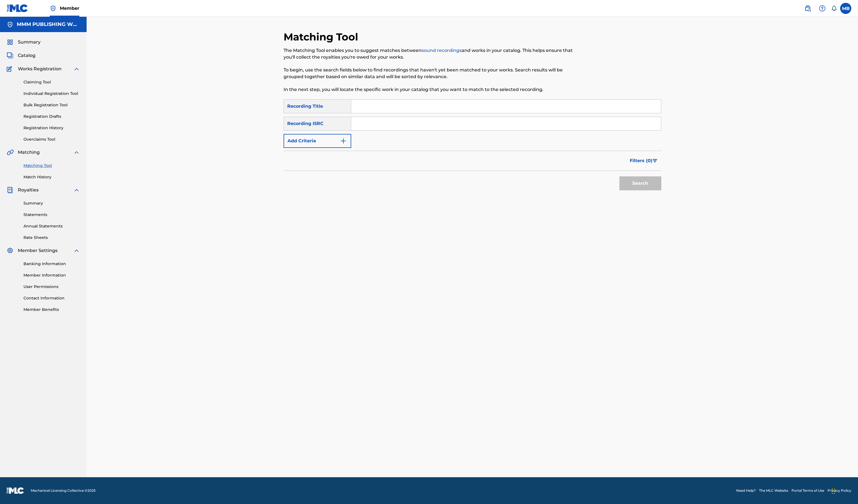 The image size is (858, 504). What do you see at coordinates (844, 490) in the screenshot?
I see `div: Chat Widget` at bounding box center [844, 490].